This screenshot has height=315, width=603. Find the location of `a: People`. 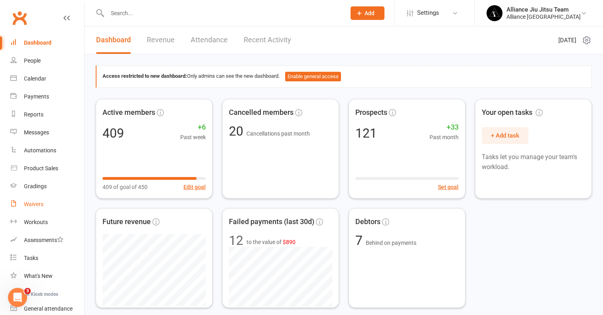

a: People is located at coordinates (47, 61).